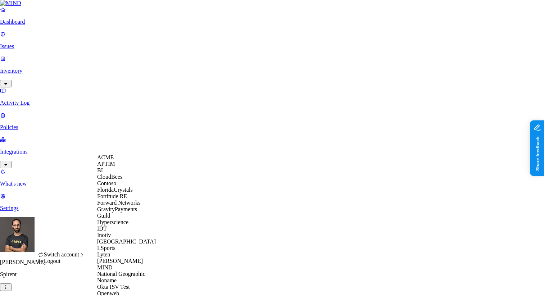 The width and height of the screenshot is (544, 296). What do you see at coordinates (104, 215) in the screenshot?
I see `span: Guild` at bounding box center [104, 215].